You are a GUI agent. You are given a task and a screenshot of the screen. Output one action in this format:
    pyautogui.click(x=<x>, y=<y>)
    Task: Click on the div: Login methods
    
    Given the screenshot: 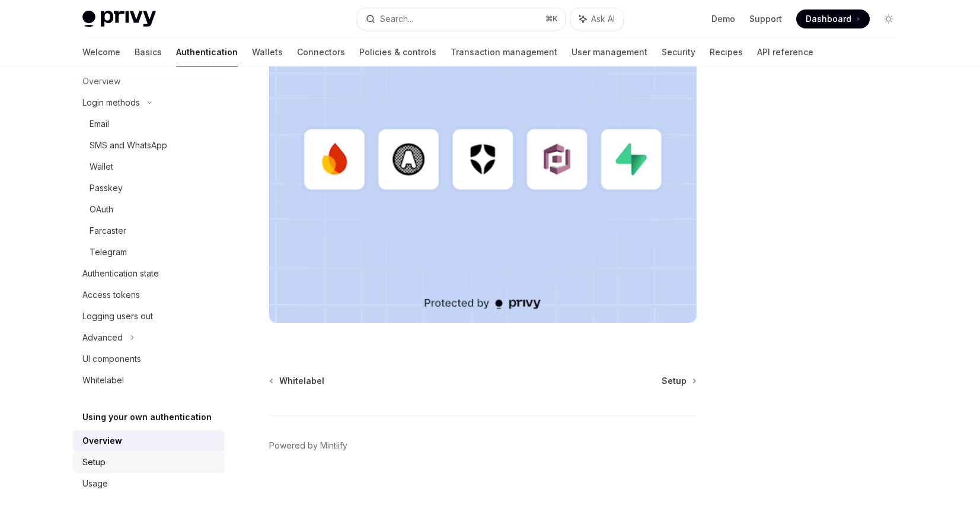 What is the action you would take?
    pyautogui.click(x=111, y=103)
    